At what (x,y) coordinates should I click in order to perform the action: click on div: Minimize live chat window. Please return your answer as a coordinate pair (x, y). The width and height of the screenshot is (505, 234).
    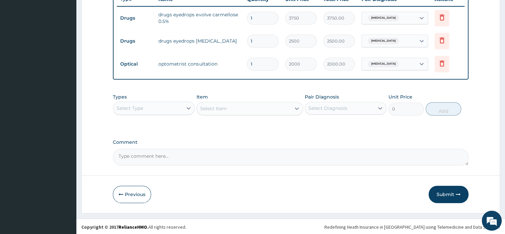
    Looking at the image, I should click on (117, 11).